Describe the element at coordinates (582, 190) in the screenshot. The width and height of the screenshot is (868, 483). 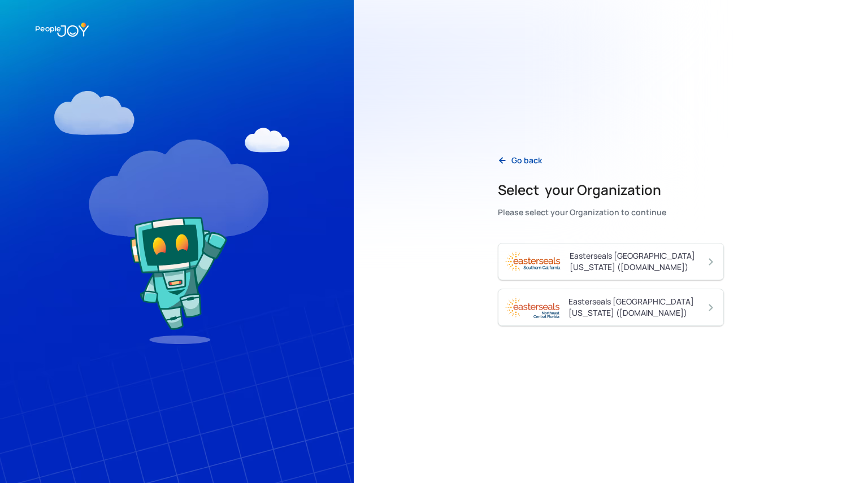
I see `h2: Select your Organization` at that location.